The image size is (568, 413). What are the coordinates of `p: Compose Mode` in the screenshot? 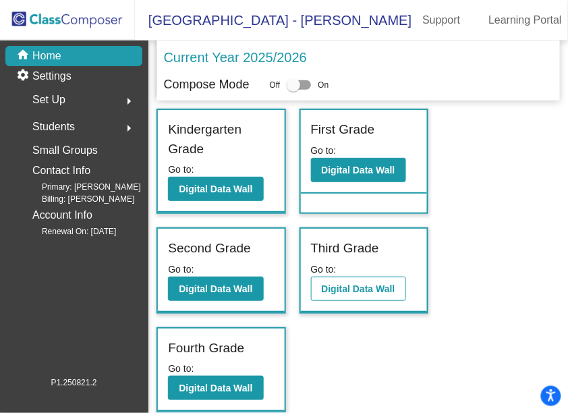 It's located at (206, 84).